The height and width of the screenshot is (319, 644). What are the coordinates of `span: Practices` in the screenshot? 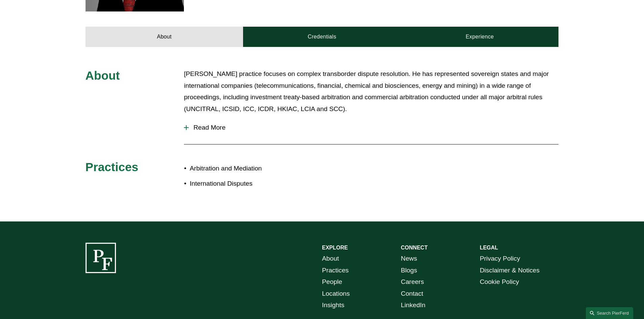 It's located at (112, 167).